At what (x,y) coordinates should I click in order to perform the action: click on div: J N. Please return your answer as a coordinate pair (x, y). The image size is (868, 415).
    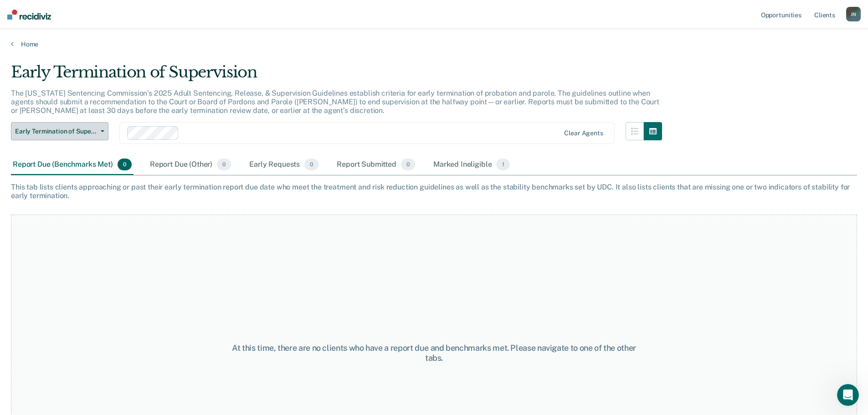
    Looking at the image, I should click on (853, 14).